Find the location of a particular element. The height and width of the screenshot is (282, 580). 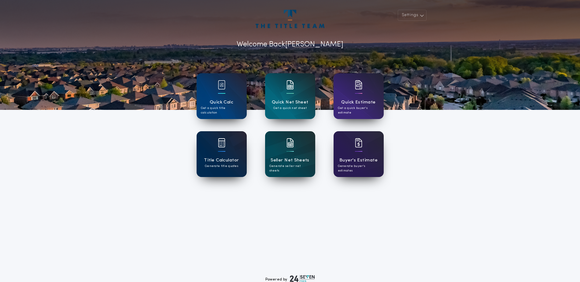

button: Settings is located at coordinates (412, 15).